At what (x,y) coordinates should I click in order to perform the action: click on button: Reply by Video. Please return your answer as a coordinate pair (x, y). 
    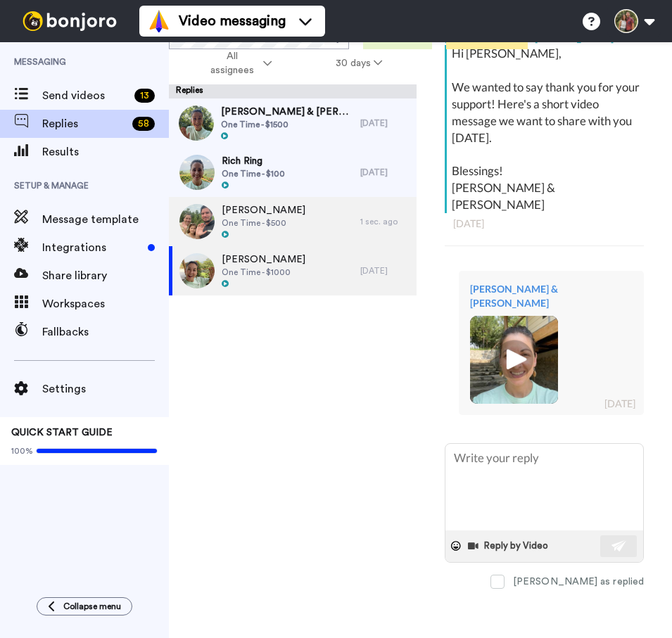
    Looking at the image, I should click on (509, 546).